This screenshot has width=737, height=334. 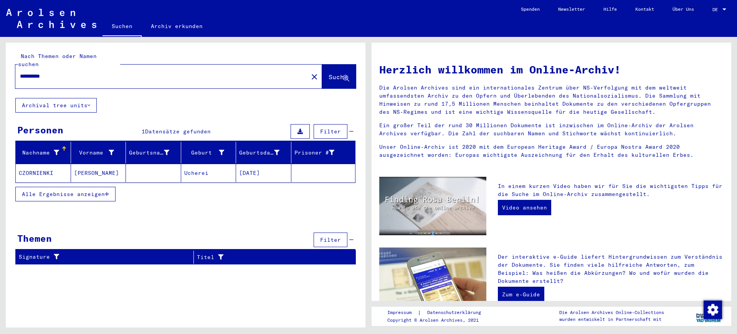 What do you see at coordinates (433, 283) in the screenshot?
I see `img: eguide.jpg` at bounding box center [433, 283].